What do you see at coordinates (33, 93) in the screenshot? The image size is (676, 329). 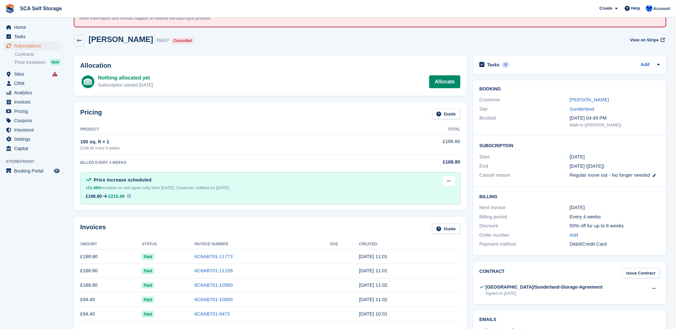 I see `span: Analytics` at bounding box center [33, 93].